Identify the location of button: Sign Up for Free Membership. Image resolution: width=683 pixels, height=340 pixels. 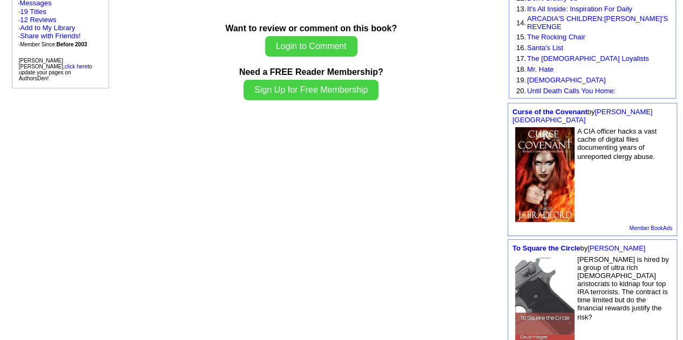
(311, 90).